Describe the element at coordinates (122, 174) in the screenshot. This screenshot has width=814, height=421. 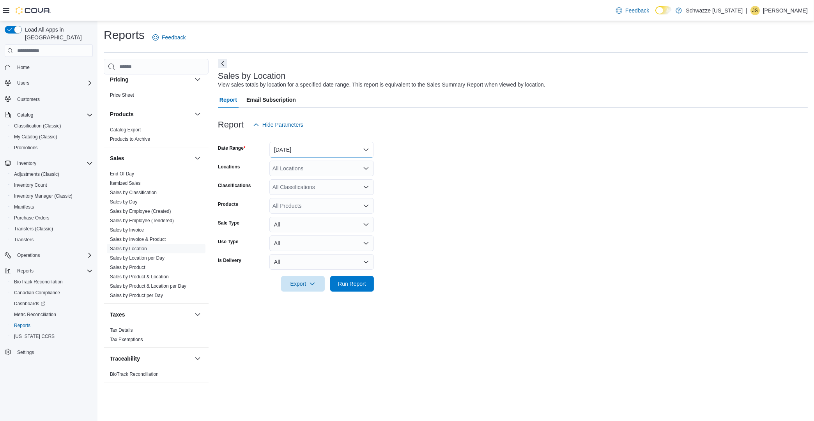
I see `span: End Of Day` at that location.